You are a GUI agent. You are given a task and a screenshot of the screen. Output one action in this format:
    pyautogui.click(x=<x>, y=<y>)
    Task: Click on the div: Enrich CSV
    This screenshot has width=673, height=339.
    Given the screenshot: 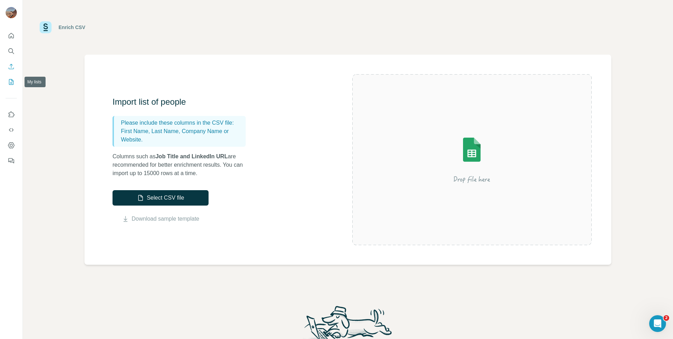 What is the action you would take?
    pyautogui.click(x=72, y=27)
    